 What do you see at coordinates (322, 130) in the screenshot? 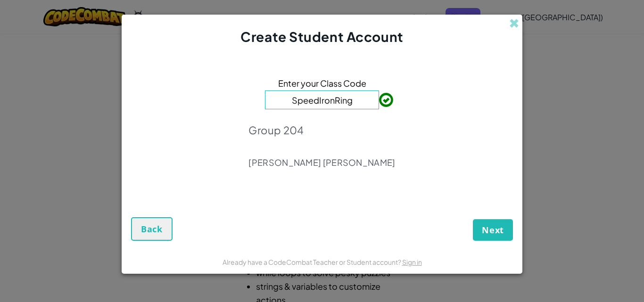
I see `p: Group 204` at bounding box center [322, 130].